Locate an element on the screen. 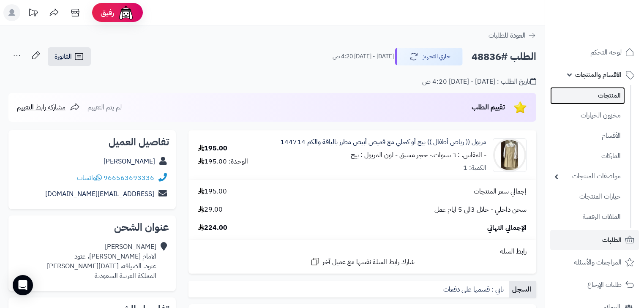 This screenshot has width=644, height=308. small: - لون المريول : بيج is located at coordinates (374, 155).